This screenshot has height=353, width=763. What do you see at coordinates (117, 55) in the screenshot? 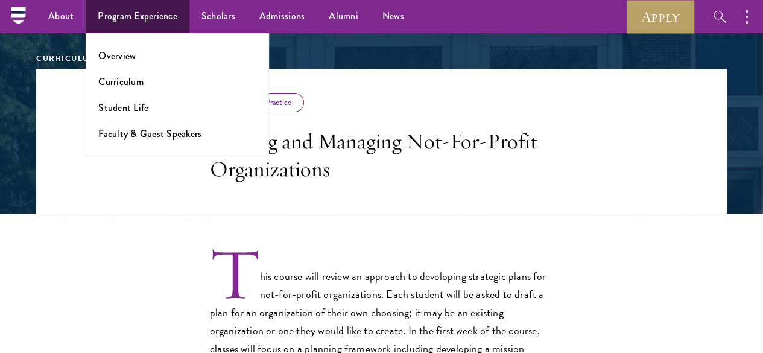
I see `a: Overview` at bounding box center [117, 55].